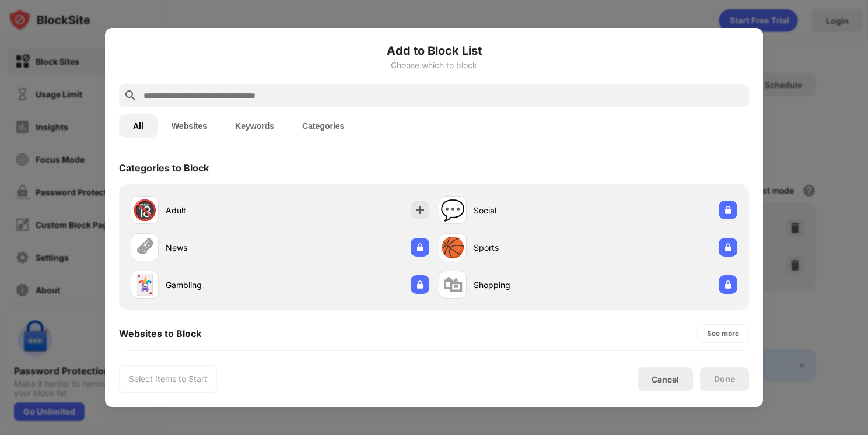 The image size is (868, 435). Describe the element at coordinates (223, 210) in the screenshot. I see `div: Adult` at that location.